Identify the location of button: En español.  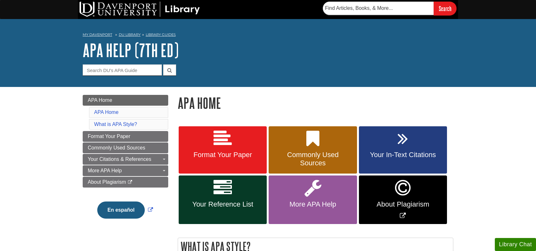
(121, 210).